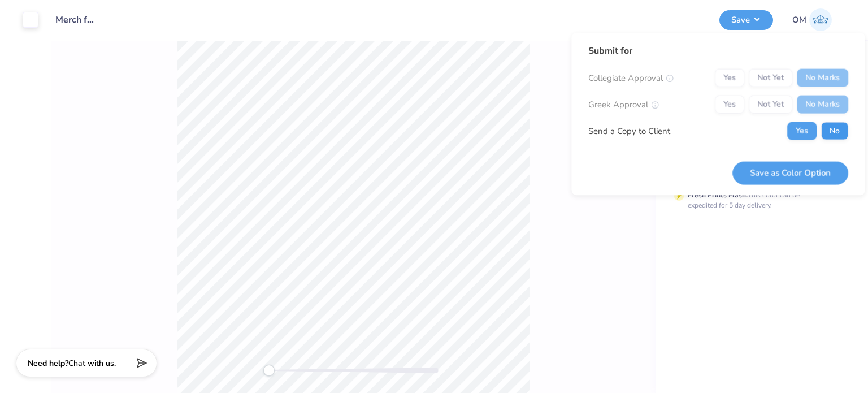 The width and height of the screenshot is (868, 393). Describe the element at coordinates (812, 20) in the screenshot. I see `a: OM` at that location.